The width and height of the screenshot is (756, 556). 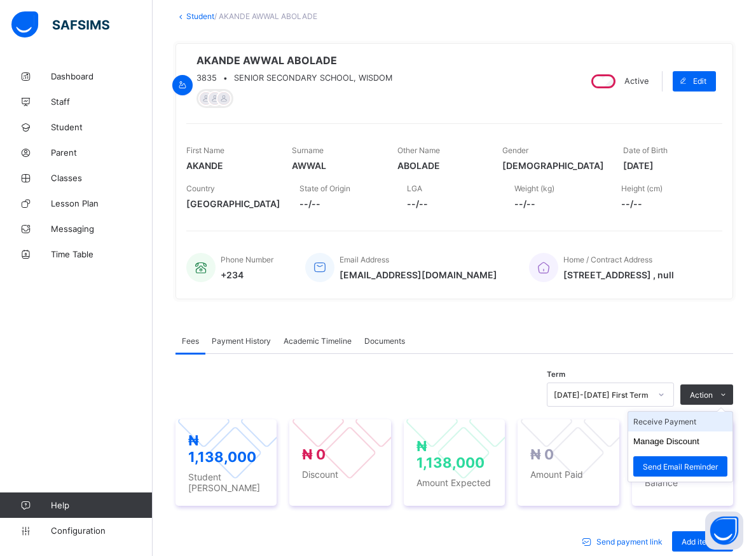 What do you see at coordinates (102, 178) in the screenshot?
I see `span: Classes` at bounding box center [102, 178].